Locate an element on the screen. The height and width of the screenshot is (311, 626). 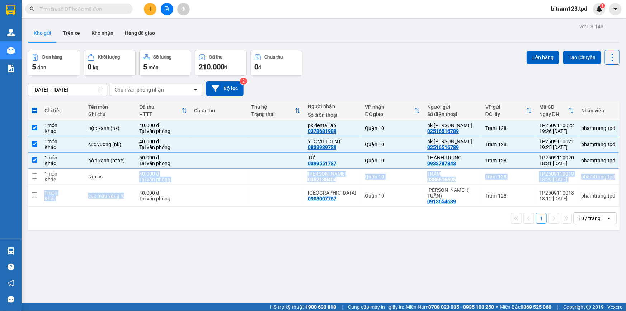
div: PHÚ HẢI is located at coordinates (333, 193).